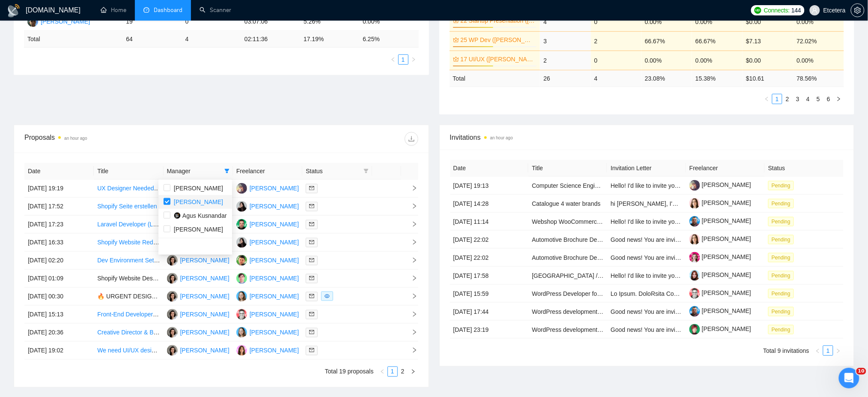  I want to click on a: WordPress development of extremely usable website, so click(603, 329).